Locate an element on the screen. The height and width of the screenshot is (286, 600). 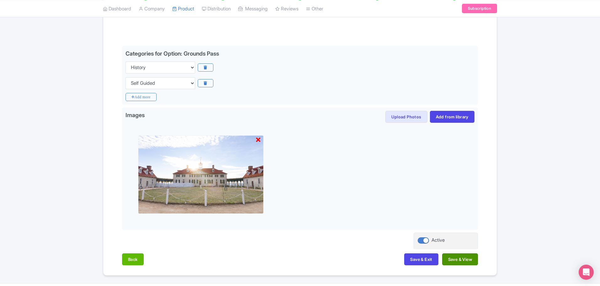
a: Subscription is located at coordinates (480, 8).